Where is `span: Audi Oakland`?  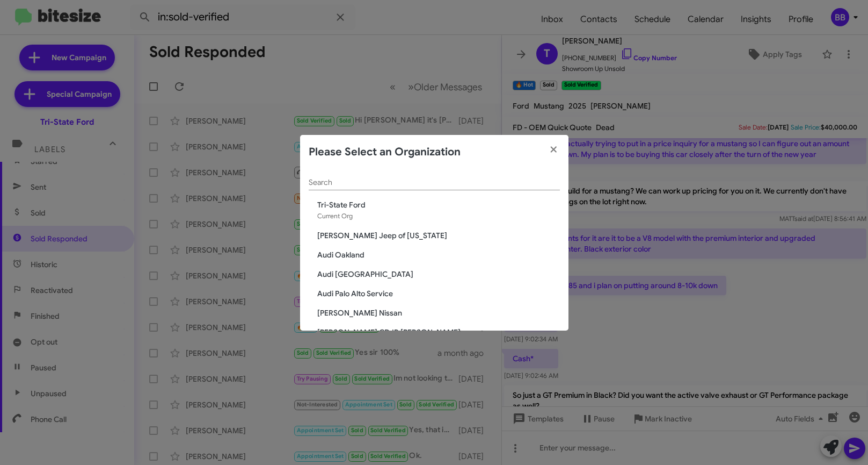 span: Audi Oakland is located at coordinates (439, 255).